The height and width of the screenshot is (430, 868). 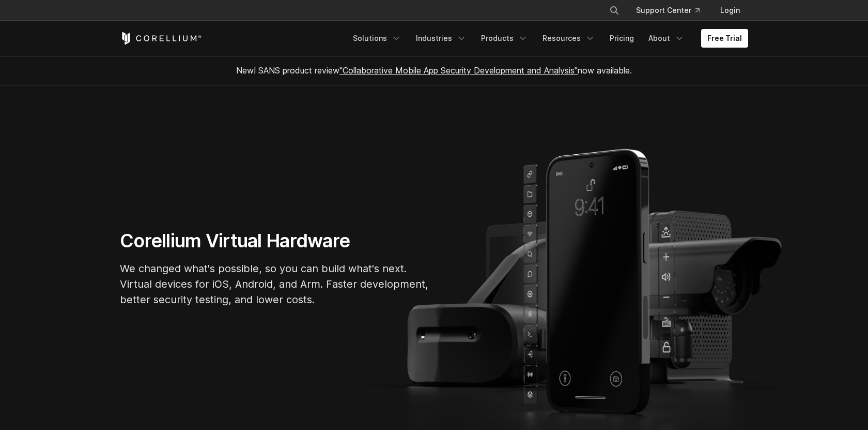 What do you see at coordinates (730, 10) in the screenshot?
I see `a: Login` at bounding box center [730, 10].